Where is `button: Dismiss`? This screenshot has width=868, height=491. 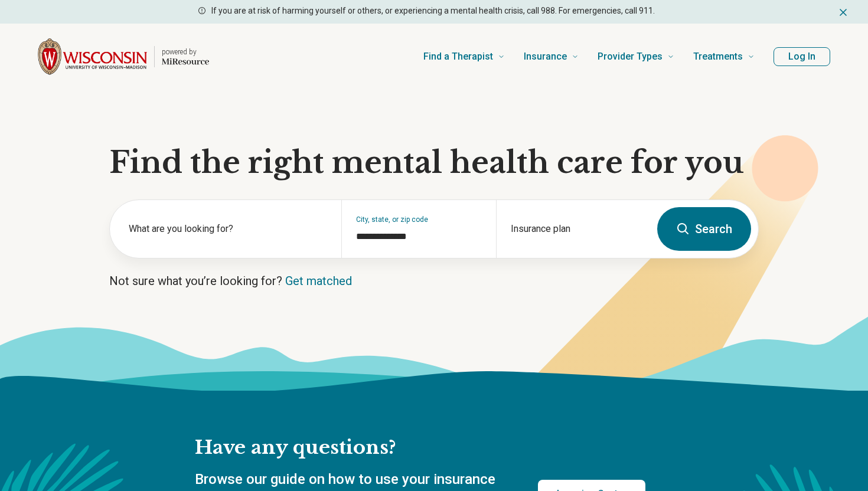
button: Dismiss is located at coordinates (843, 12).